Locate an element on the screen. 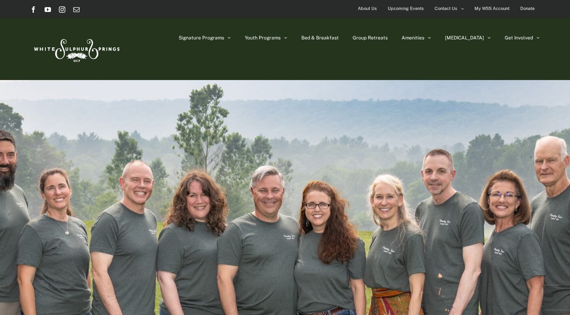  span: Upcoming Events is located at coordinates (406, 8).